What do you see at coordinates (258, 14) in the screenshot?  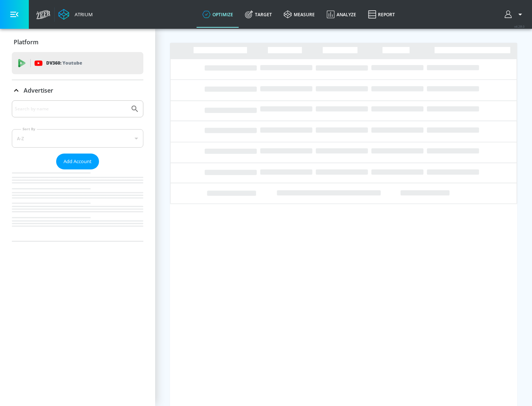 I see `a: Target` at bounding box center [258, 14].